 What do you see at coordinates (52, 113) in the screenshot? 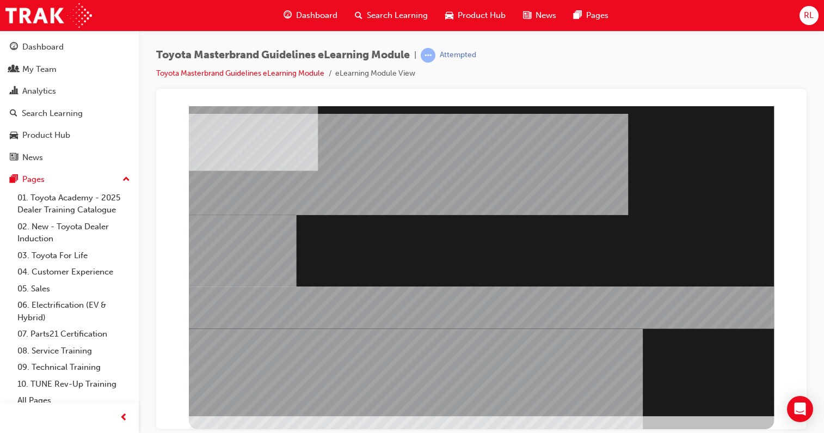
I see `div: Search Learning` at bounding box center [52, 113].